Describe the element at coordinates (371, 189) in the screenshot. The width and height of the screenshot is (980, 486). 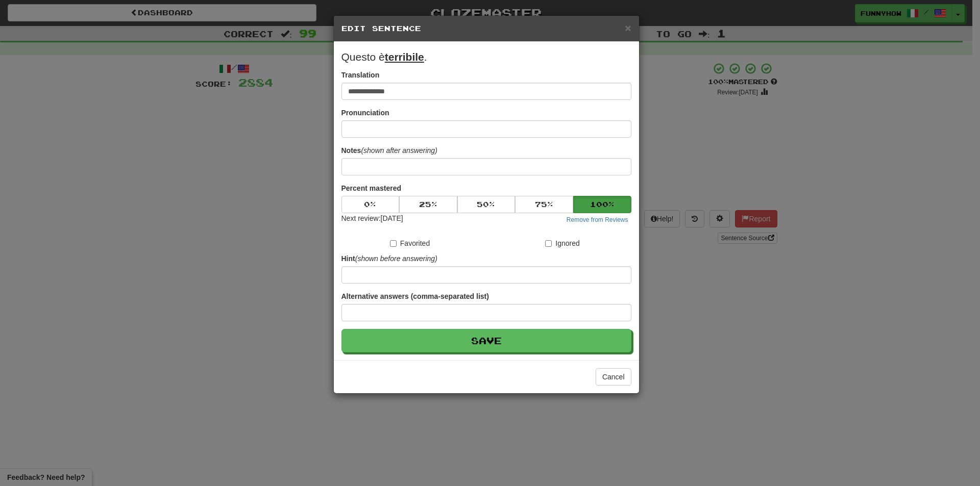
I see `label: Percent mastered` at that location.